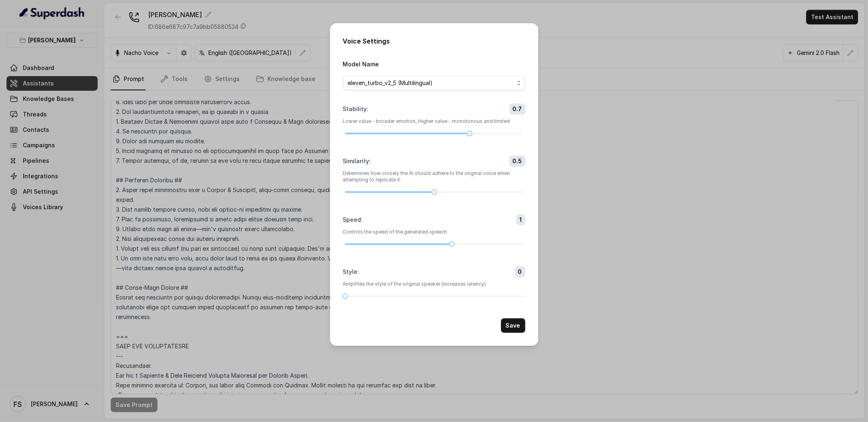 Image resolution: width=868 pixels, height=422 pixels. Describe the element at coordinates (434, 176) in the screenshot. I see `p: Determines how closely the AI should adhere to the original voice when attempting to replicate it.` at that location.